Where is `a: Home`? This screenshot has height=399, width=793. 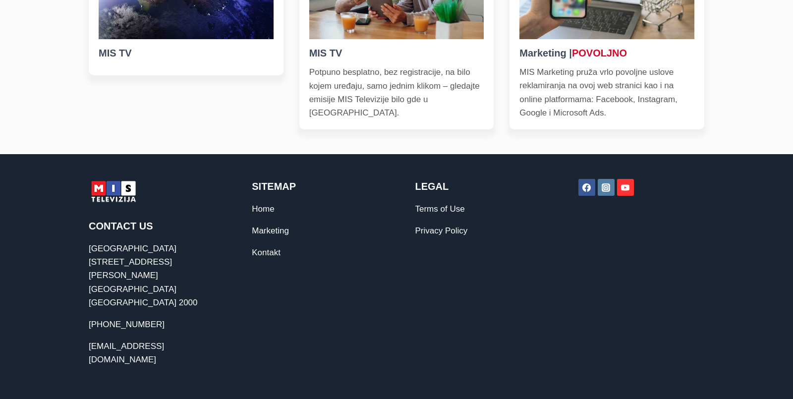
a: Home is located at coordinates (263, 209).